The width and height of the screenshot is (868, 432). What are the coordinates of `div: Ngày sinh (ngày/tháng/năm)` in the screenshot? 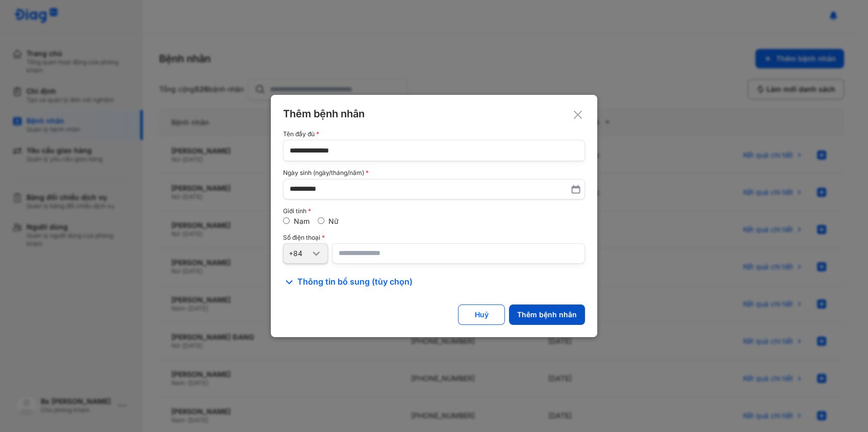 It's located at (434, 173).